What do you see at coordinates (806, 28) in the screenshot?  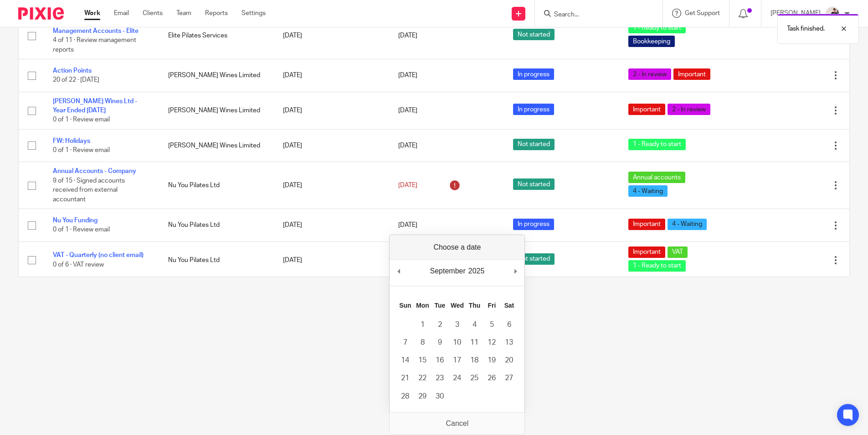 I see `p: Task finished.` at bounding box center [806, 28].